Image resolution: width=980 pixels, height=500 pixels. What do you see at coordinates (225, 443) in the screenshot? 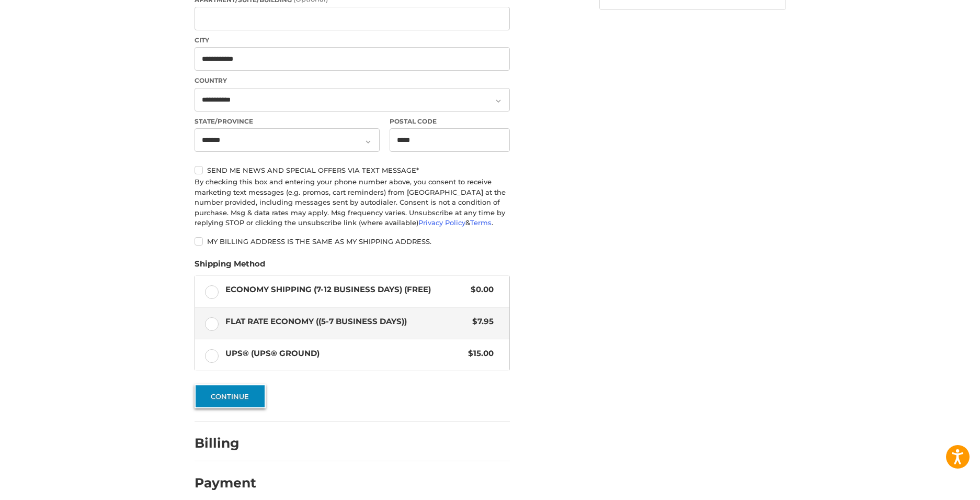
I see `h2: Billing` at bounding box center [225, 443].